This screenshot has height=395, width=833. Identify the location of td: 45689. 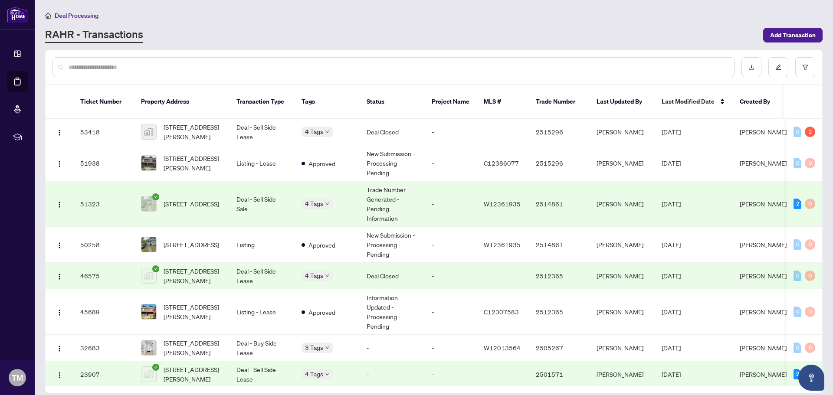
(104, 312).